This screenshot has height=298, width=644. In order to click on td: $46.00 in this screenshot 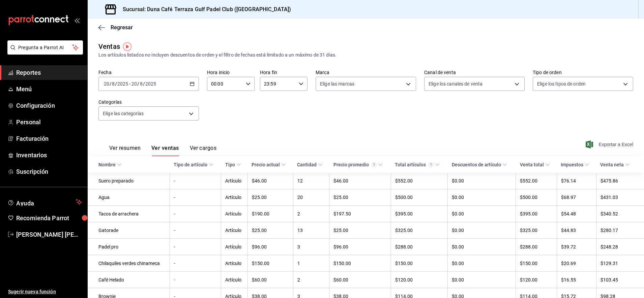, I will do `click(270, 181)`.